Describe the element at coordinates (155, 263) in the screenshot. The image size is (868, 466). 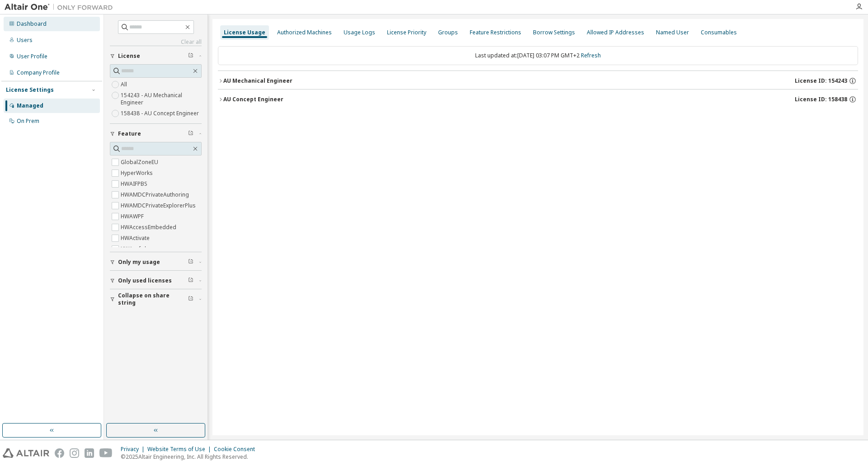
I see `button: Only my usage` at that location.